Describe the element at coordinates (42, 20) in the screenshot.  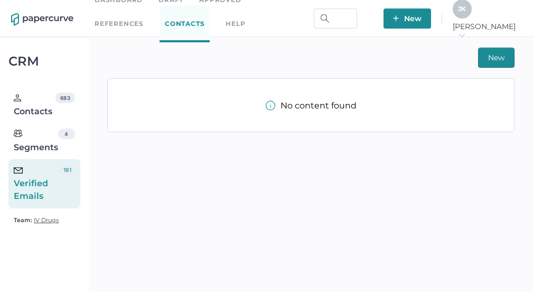
I see `img: papercurve-logo-colour.7244d18c.svg` at that location.